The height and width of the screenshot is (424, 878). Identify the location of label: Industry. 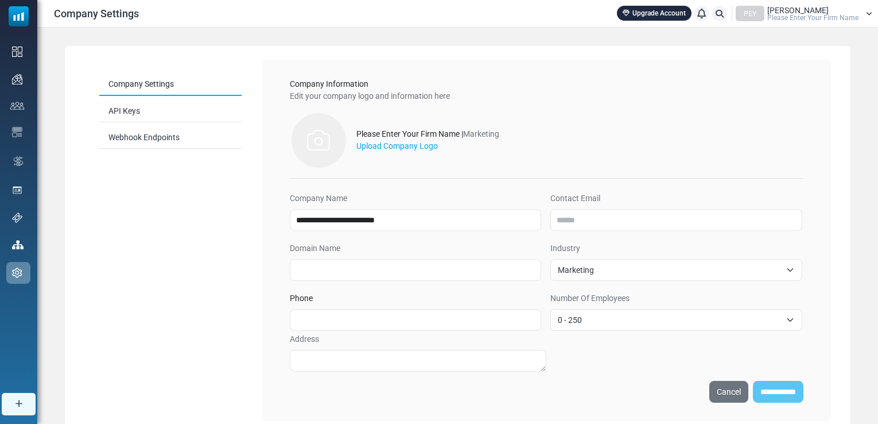
(565, 248).